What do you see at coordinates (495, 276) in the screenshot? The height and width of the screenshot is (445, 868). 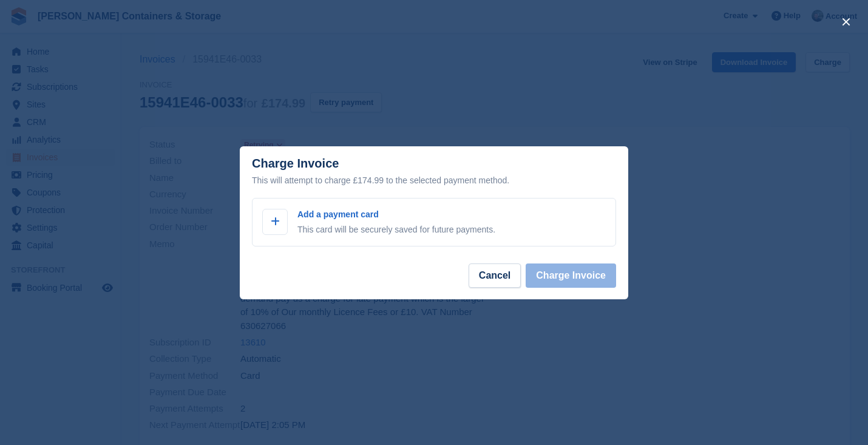 I see `button: Cancel` at bounding box center [495, 276].